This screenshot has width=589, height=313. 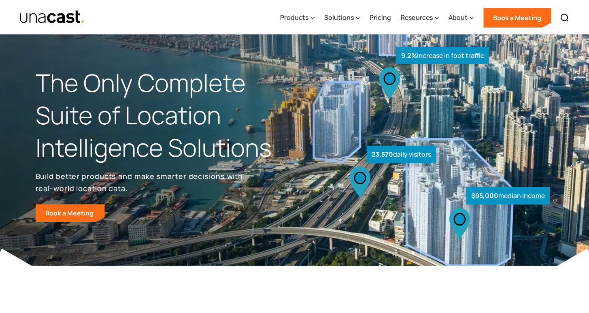 What do you see at coordinates (52, 17) in the screenshot?
I see `a: home` at bounding box center [52, 17].